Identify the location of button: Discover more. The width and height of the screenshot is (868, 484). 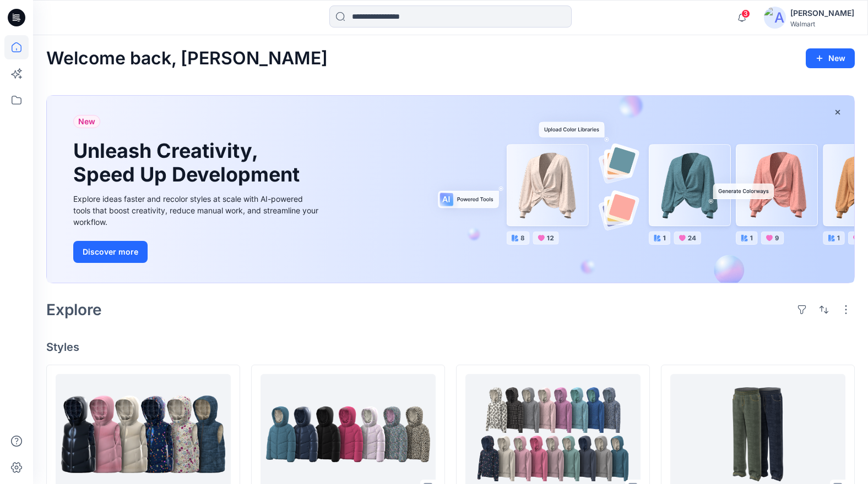
(110, 252).